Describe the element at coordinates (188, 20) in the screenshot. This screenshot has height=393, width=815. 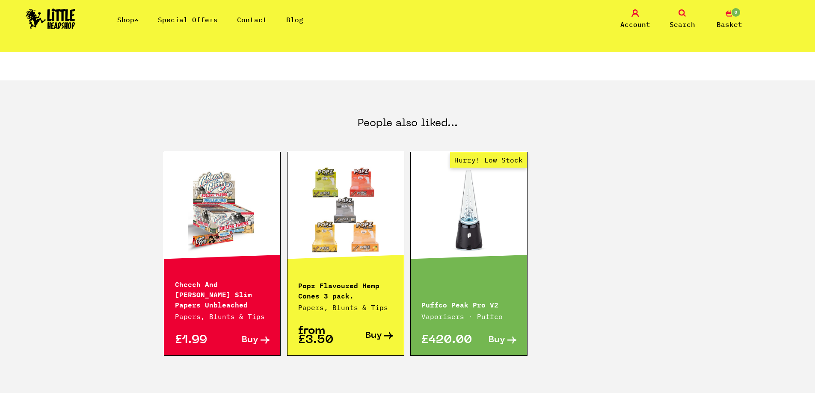
I see `a: Special Offers` at that location.